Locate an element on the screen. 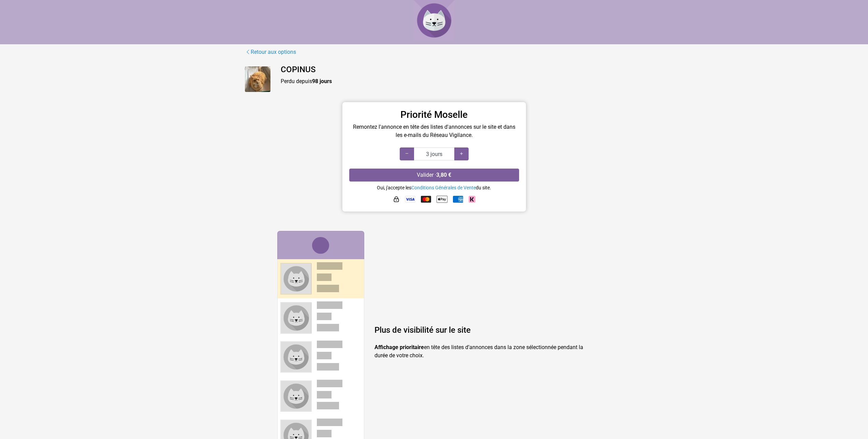 This screenshot has height=439, width=868. strong: 98 jours is located at coordinates (322, 81).